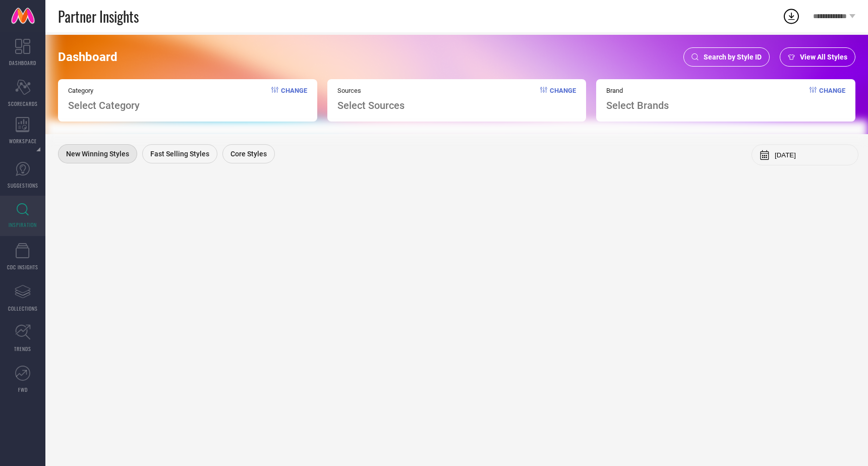  I want to click on span: DASHBOARD, so click(23, 62).